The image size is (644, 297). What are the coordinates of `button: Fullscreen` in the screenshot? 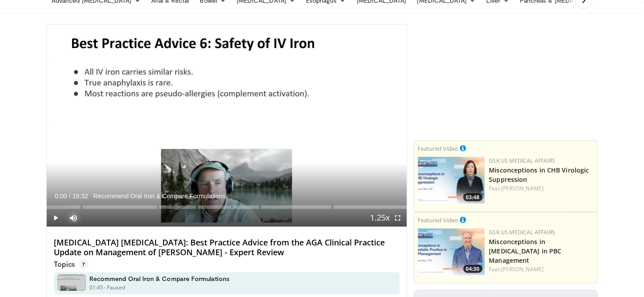 It's located at (398, 218).